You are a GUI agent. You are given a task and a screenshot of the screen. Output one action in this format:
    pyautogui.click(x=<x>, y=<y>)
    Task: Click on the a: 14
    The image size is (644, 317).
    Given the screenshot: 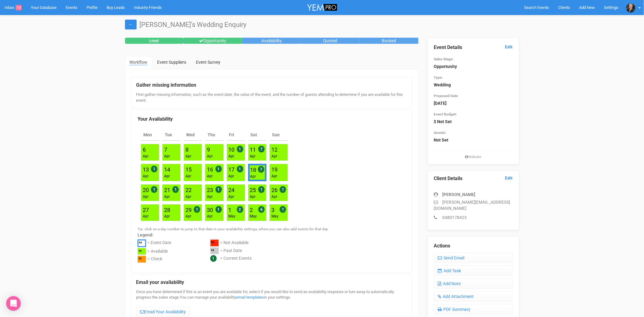 What is the action you would take?
    pyautogui.click(x=167, y=169)
    